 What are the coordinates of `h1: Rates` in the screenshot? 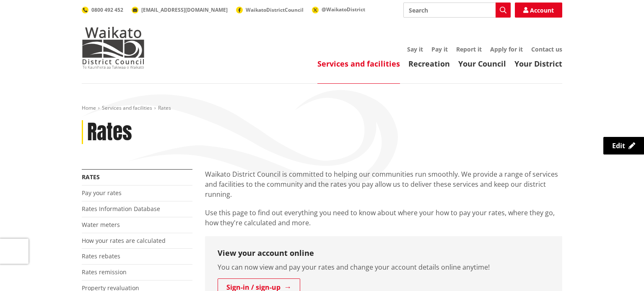 It's located at (110, 133).